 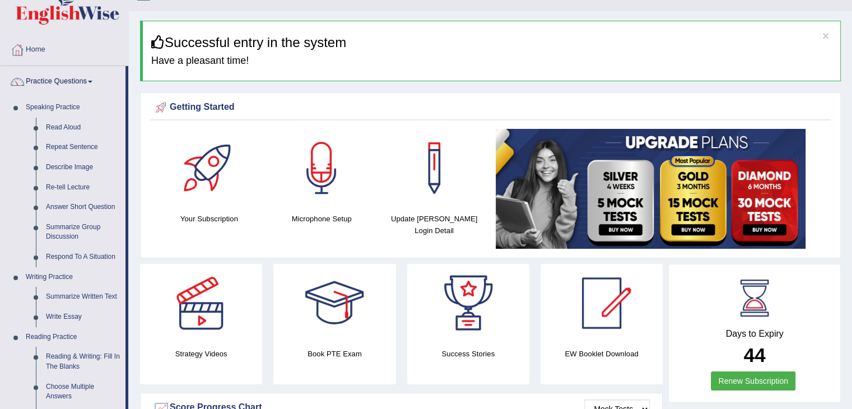 I want to click on a: Choose Multiple Answers, so click(x=83, y=392).